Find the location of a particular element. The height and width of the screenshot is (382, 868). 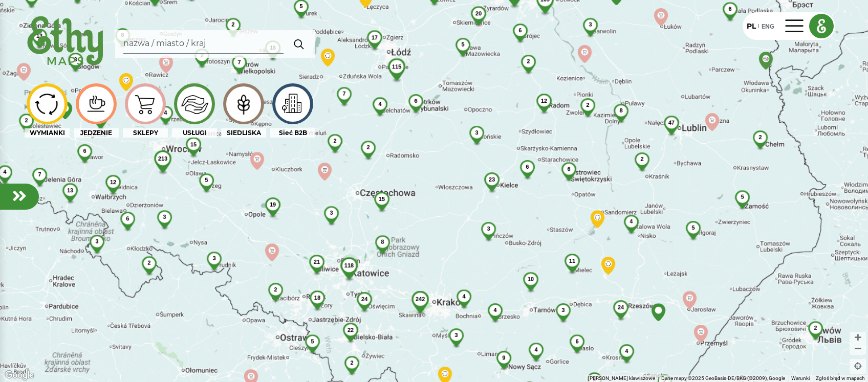

a: Pokaż ten obszar w Mapach Google (otwiera się w nowym oknie) is located at coordinates (19, 376).